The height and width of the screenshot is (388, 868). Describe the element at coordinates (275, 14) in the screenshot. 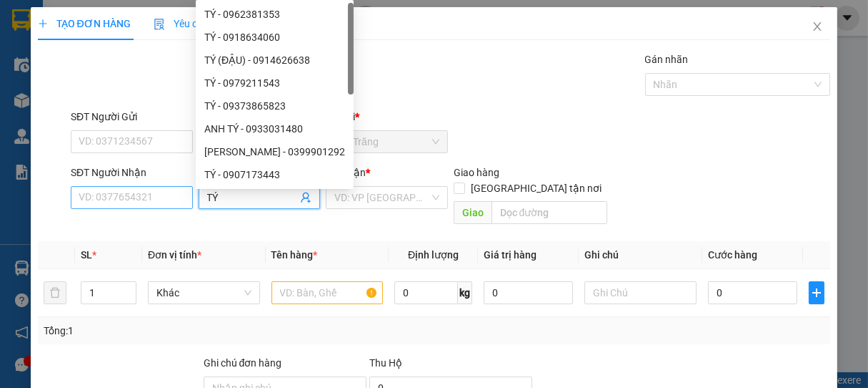

I see `div: TÝ - 0962381353` at that location.